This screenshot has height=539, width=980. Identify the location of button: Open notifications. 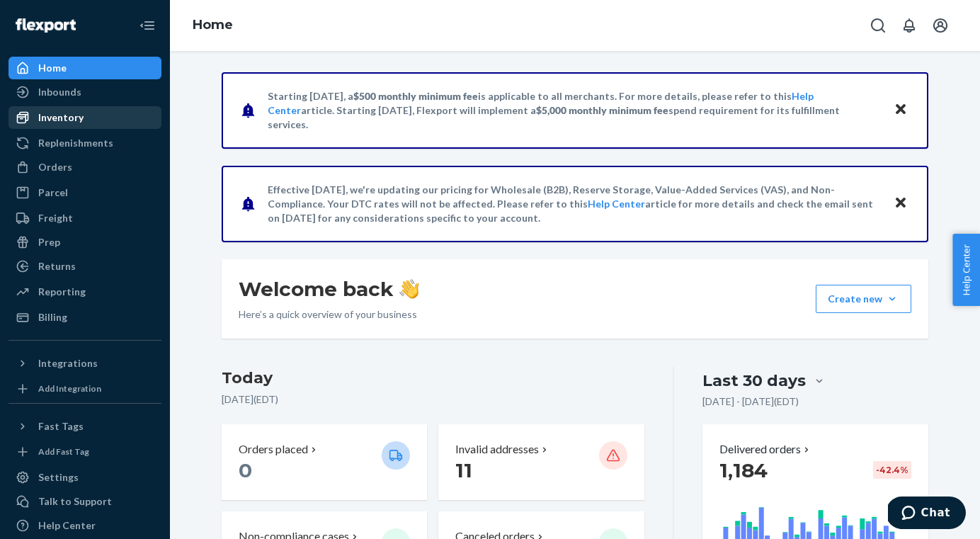
(909, 26).